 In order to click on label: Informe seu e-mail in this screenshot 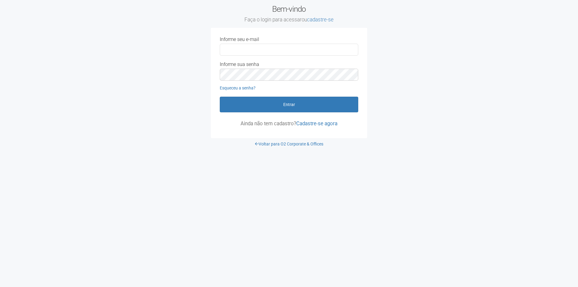, I will do `click(239, 39)`.